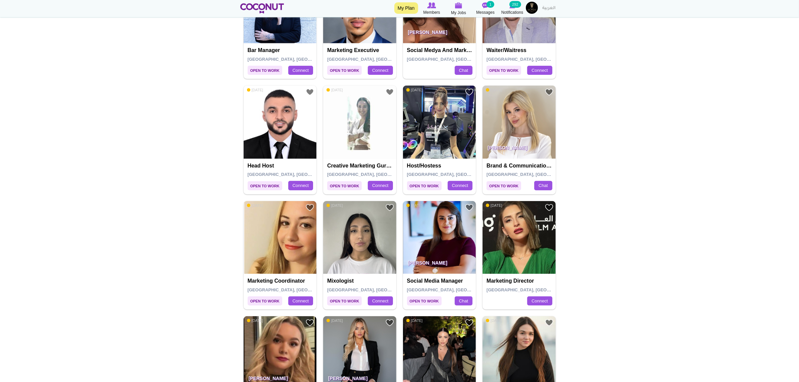  I want to click on a: Notifications Notifications 292, so click(512, 9).